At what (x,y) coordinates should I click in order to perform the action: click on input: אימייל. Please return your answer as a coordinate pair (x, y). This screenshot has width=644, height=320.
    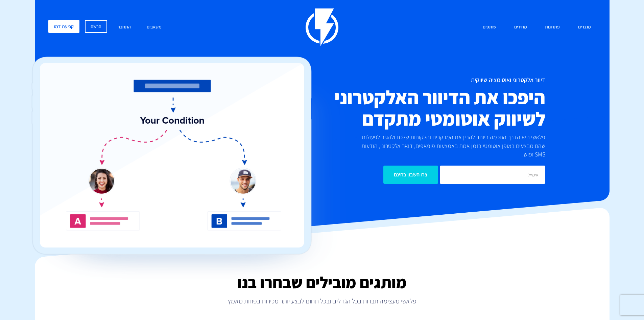
    Looking at the image, I should click on (492, 175).